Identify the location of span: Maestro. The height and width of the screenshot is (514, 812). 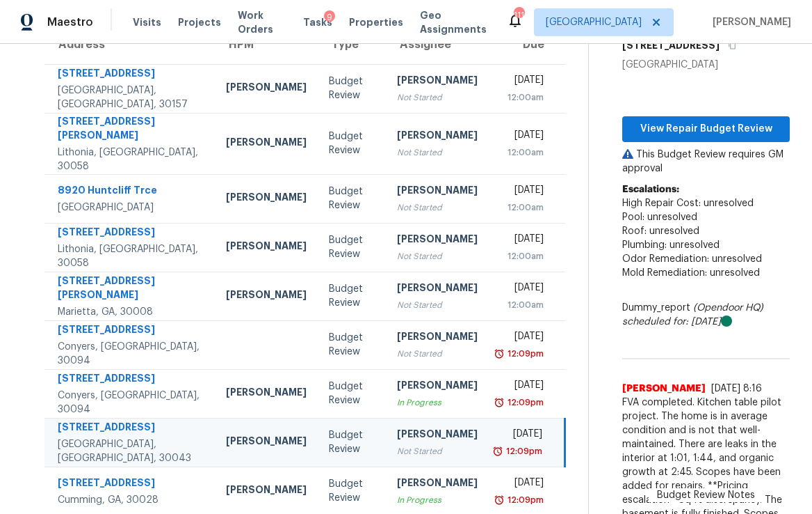
(70, 22).